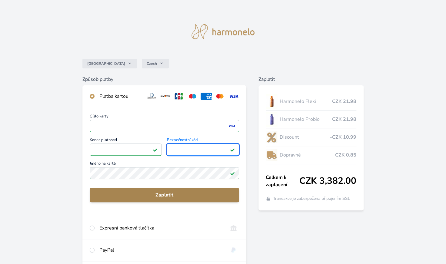 Image resolution: width=446 pixels, height=264 pixels. Describe the element at coordinates (231, 126) in the screenshot. I see `img: visa` at that location.